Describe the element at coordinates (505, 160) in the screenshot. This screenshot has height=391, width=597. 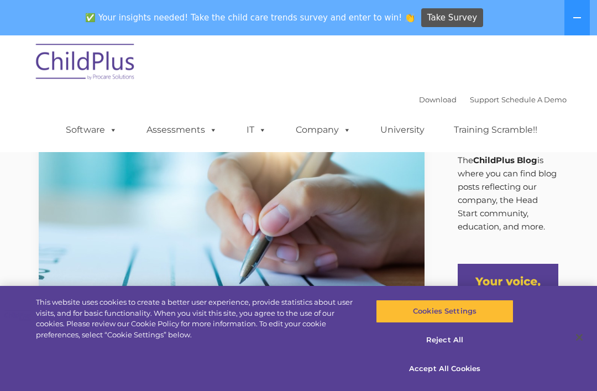
I see `strong: ChildPlus Blog` at that location.